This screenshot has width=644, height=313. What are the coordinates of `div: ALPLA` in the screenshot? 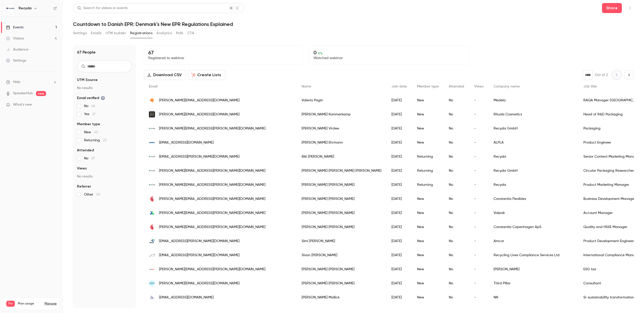 It's located at (534, 143).